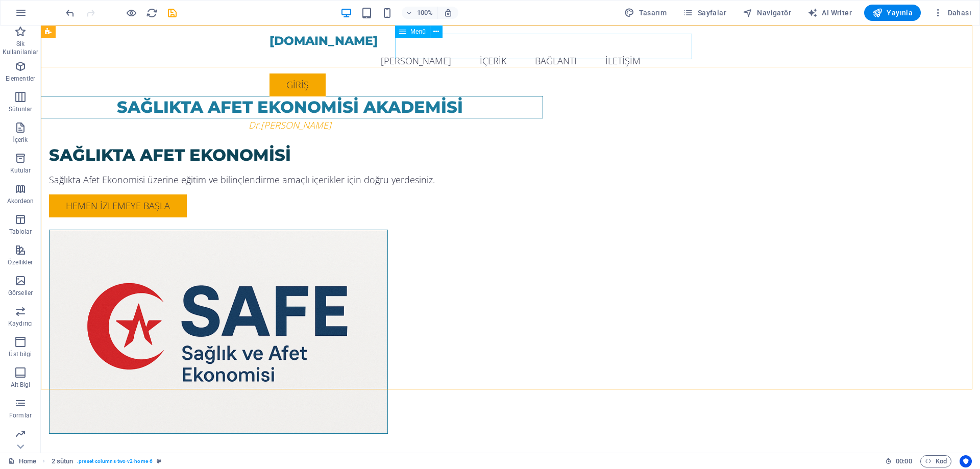 The image size is (980, 469). I want to click on p: Elementler, so click(20, 79).